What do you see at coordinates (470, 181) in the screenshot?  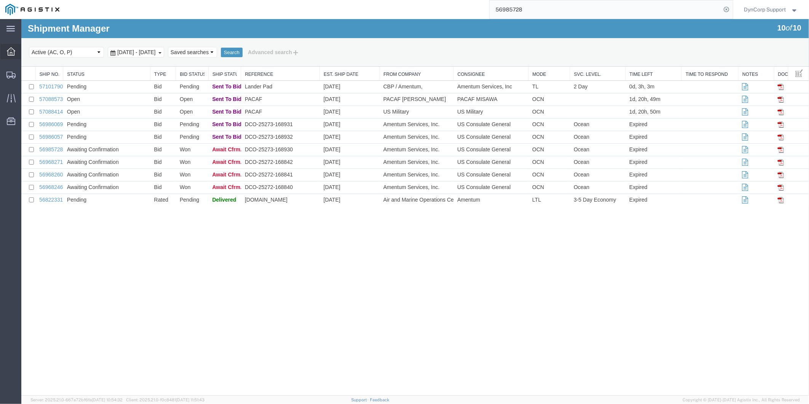 I see `td: Amentum` at bounding box center [470, 181].